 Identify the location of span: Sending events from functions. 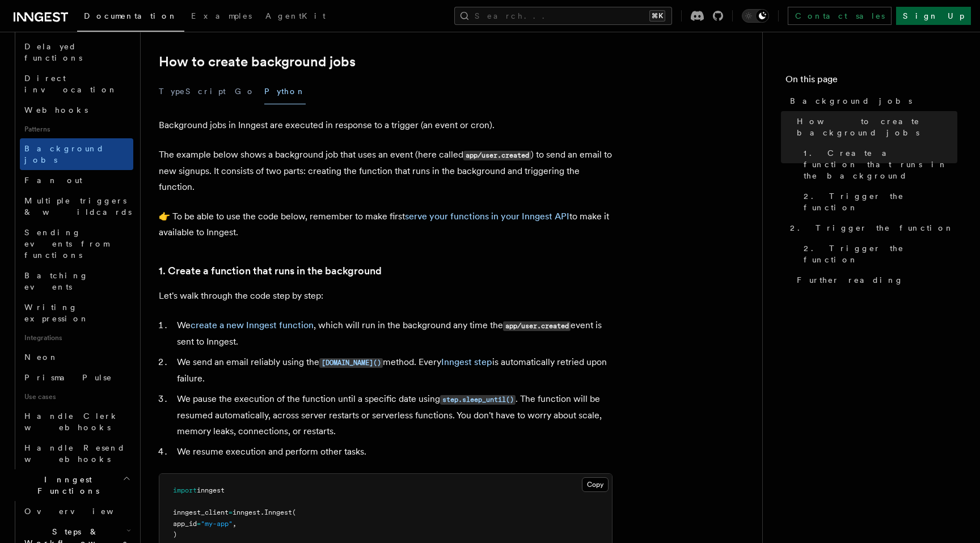
(66, 243).